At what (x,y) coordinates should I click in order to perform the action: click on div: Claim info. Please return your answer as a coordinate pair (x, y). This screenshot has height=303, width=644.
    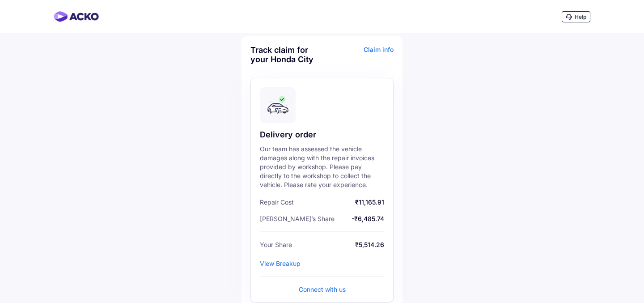
    Looking at the image, I should click on (358, 58).